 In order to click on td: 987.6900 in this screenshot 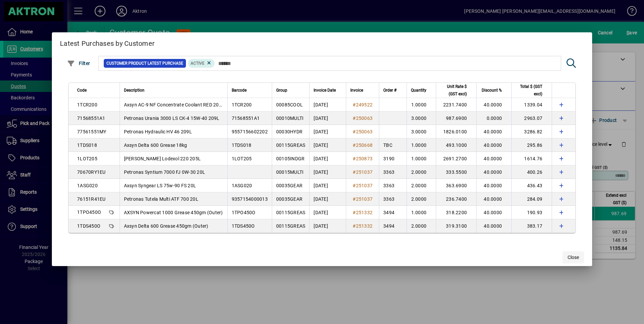, I will do `click(456, 118)`.